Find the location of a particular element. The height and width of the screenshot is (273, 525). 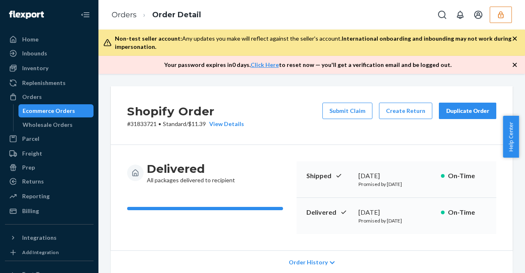

div: Billing is located at coordinates (30, 211).